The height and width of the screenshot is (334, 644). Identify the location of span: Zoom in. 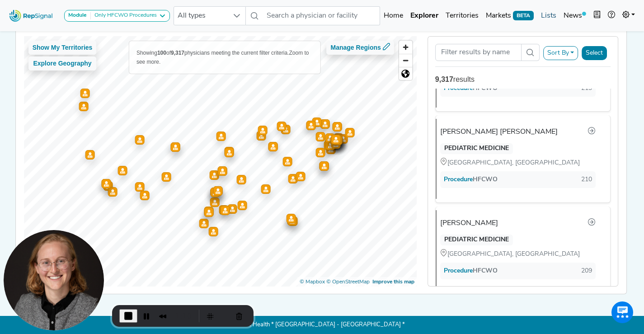
(405, 47).